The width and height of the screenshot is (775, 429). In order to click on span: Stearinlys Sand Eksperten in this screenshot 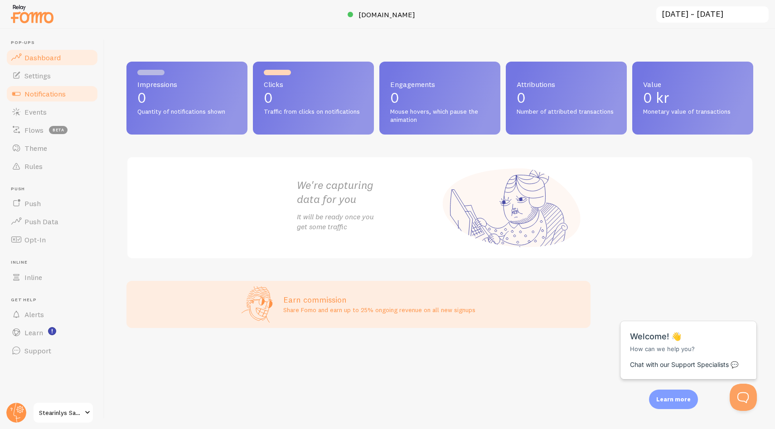, I will do `click(60, 413)`.